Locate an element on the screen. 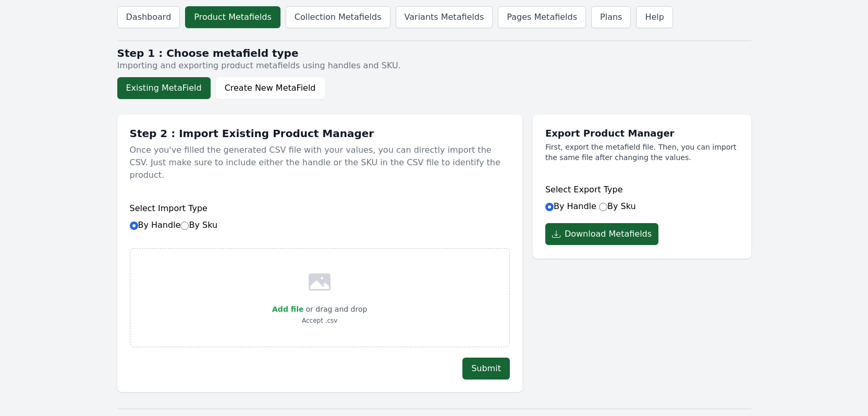 The image size is (868, 416). input: By HandleBy Sku is located at coordinates (134, 226).